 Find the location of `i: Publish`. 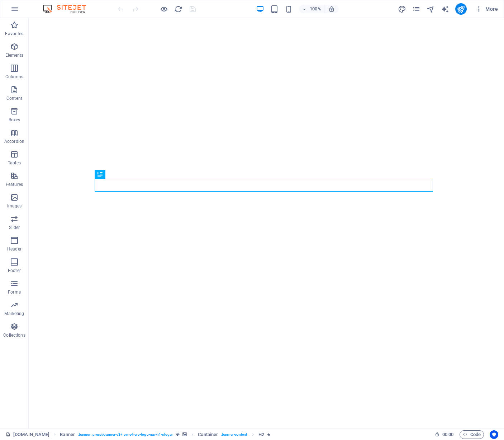

i: Publish is located at coordinates (461, 9).